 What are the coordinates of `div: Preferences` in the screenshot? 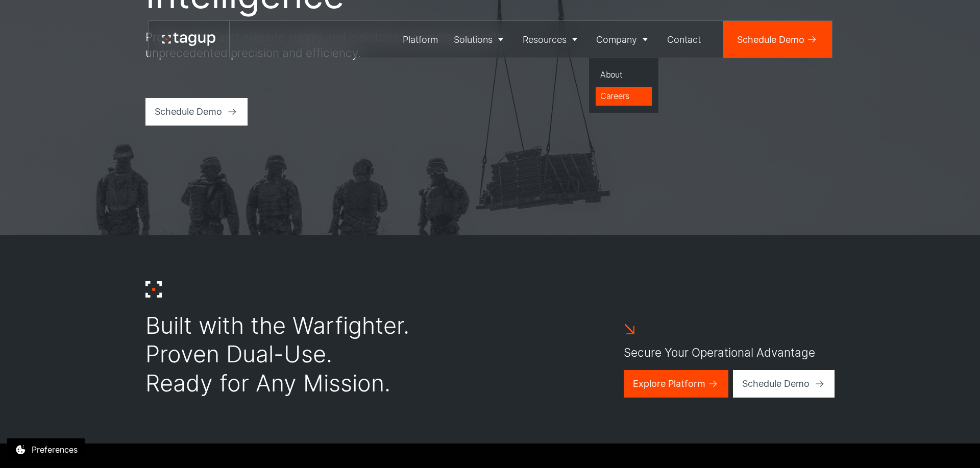 It's located at (55, 449).